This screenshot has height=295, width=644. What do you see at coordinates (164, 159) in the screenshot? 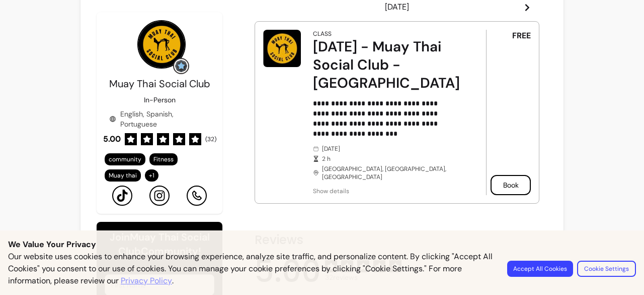
I see `span: Fitness` at bounding box center [164, 159].